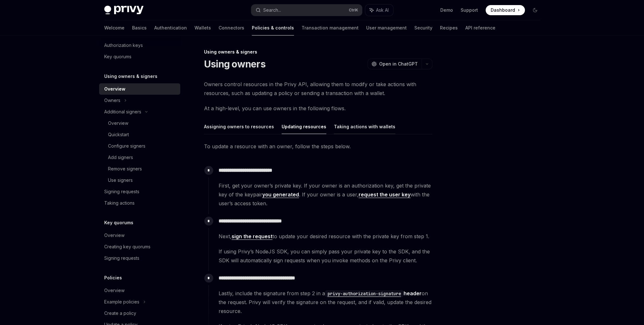 Image resolution: width=644 pixels, height=325 pixels. I want to click on code: privy-authorization-signature, so click(364, 293).